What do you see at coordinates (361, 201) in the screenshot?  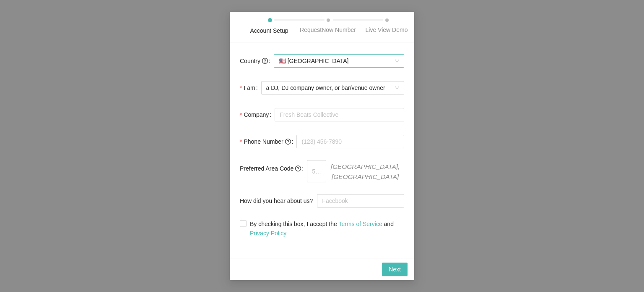 I see `input: How did you hear about us?` at bounding box center [361, 201].